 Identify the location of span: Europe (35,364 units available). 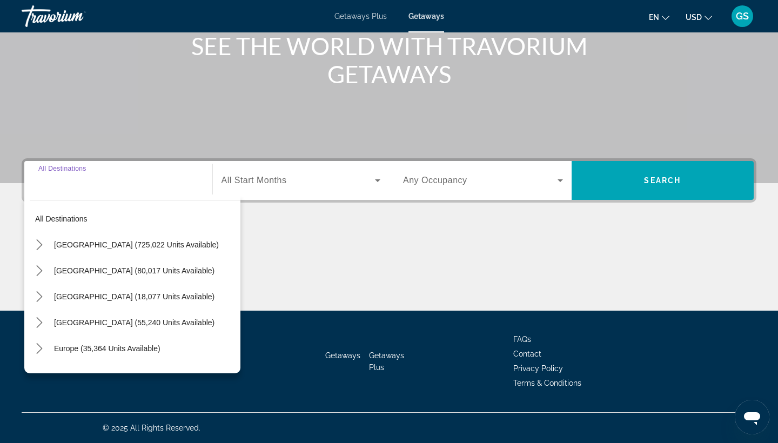
(107, 349).